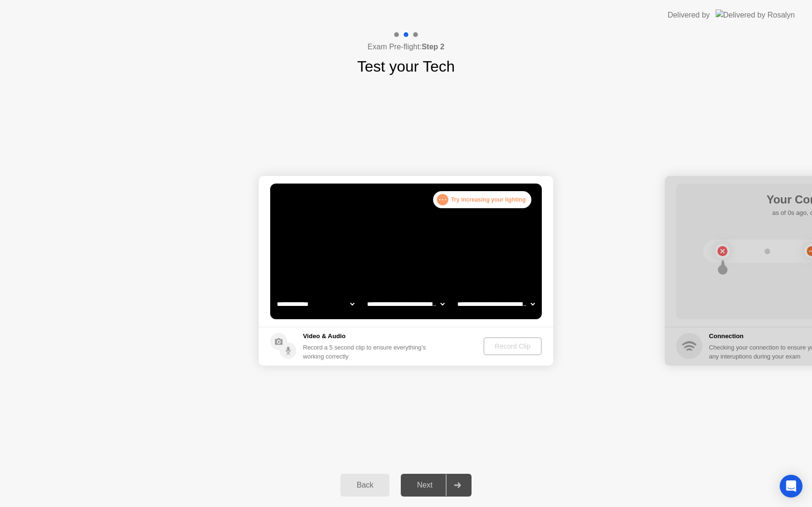  What do you see at coordinates (425, 485) in the screenshot?
I see `div: Next` at bounding box center [425, 485].